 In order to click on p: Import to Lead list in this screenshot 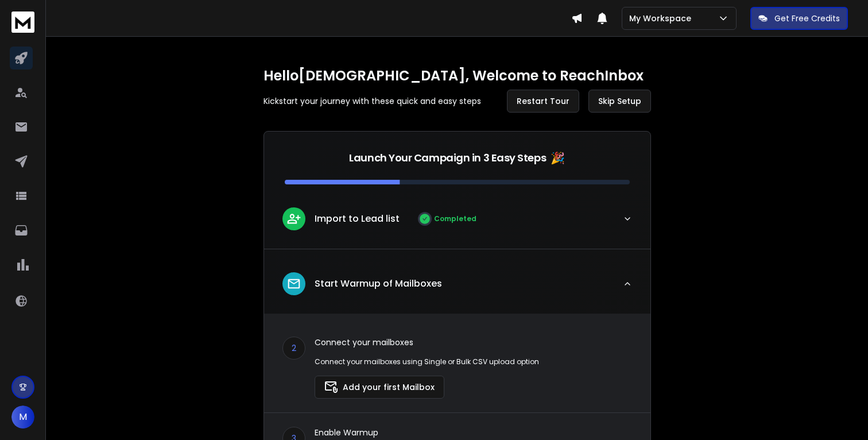, I will do `click(357, 219)`.